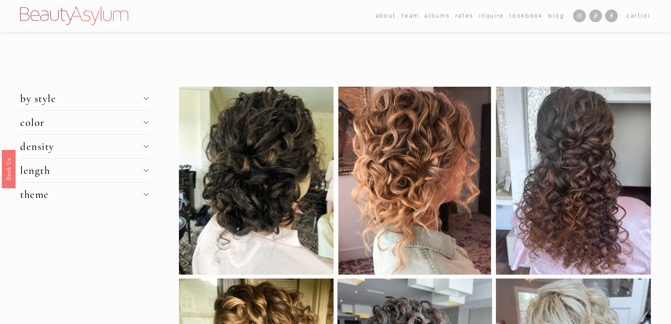  Describe the element at coordinates (639, 16) in the screenshot. I see `a: Cart(0)` at that location.